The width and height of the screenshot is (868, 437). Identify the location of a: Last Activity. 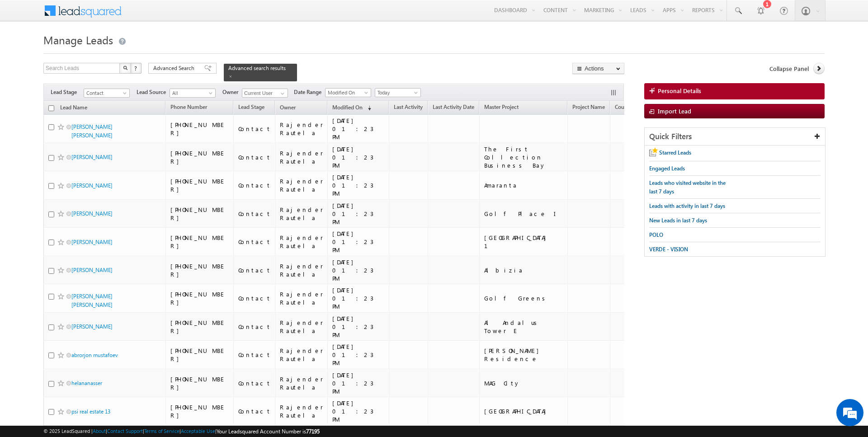
(408, 108).